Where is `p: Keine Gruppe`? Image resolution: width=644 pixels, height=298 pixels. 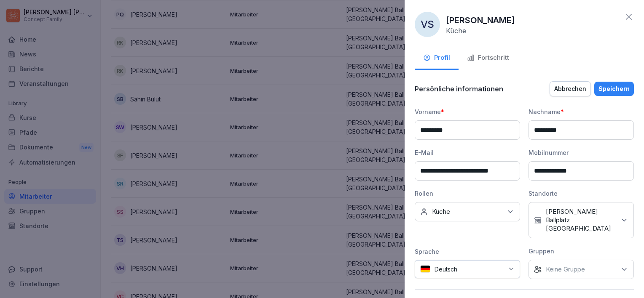
p: Keine Gruppe is located at coordinates (565, 270).